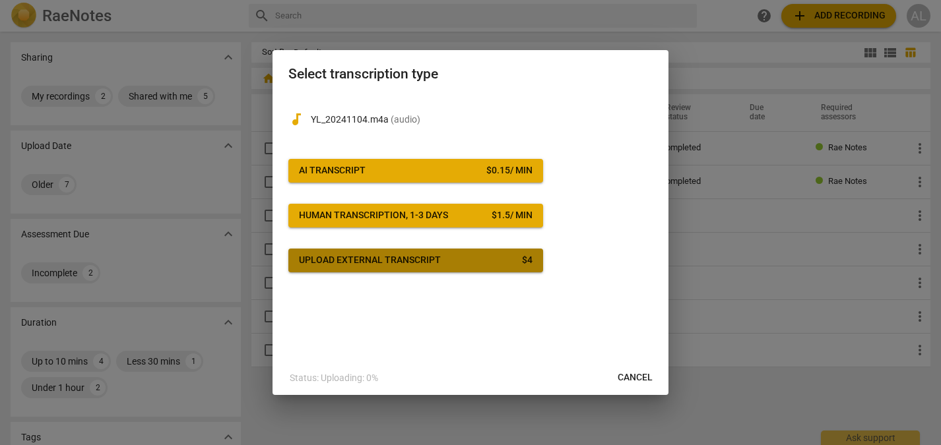 This screenshot has width=941, height=445. Describe the element at coordinates (512, 216) in the screenshot. I see `div: $ 1.5 / min` at that location.